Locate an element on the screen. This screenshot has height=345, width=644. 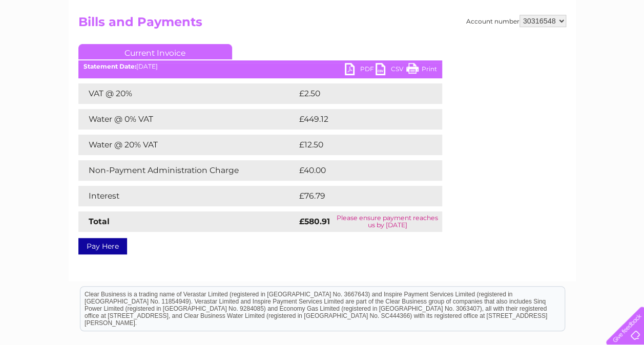
div: Account number is located at coordinates (516, 21).